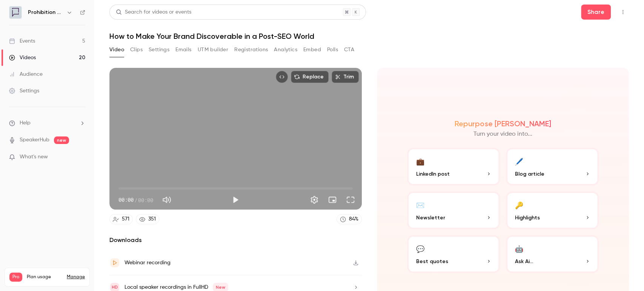  What do you see at coordinates (528, 217) in the screenshot?
I see `span: Highlights` at bounding box center [528, 217].